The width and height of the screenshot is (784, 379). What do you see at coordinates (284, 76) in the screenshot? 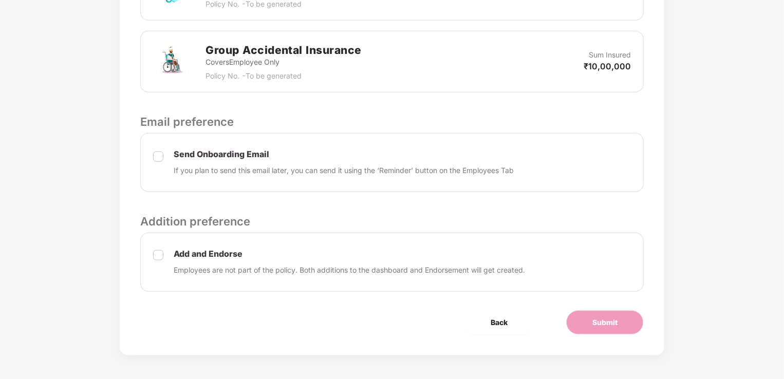
I see `p: Policy No. - To be generated` at bounding box center [284, 76].